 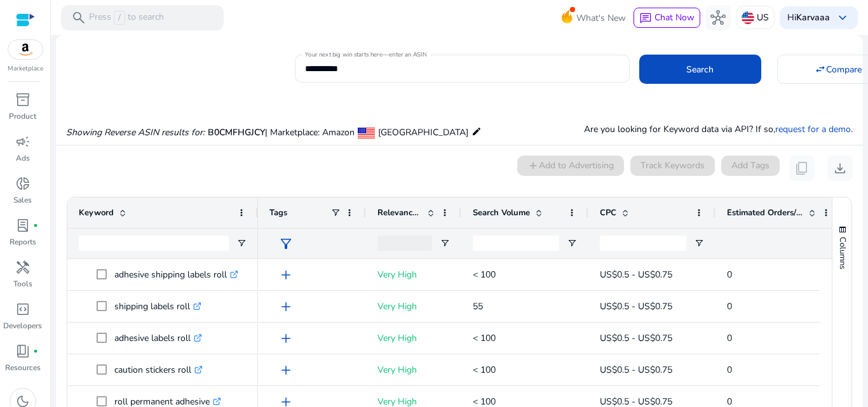 I want to click on span: Relevance Score, so click(x=400, y=213).